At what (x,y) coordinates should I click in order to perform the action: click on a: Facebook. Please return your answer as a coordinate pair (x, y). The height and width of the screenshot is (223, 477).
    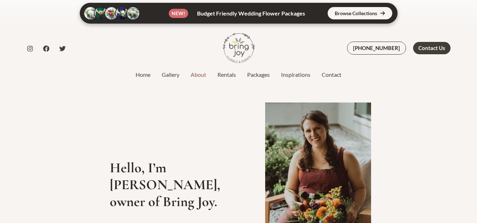
    Looking at the image, I should click on (46, 49).